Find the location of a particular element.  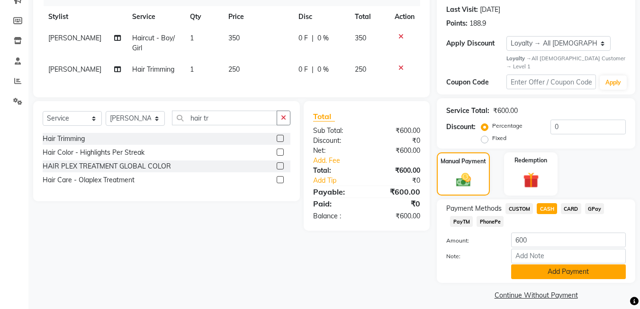

span: PhonePe is located at coordinates (490, 221).